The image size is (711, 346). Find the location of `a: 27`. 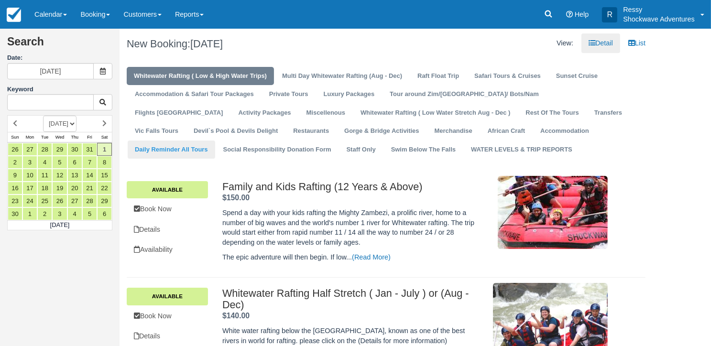

a: 27 is located at coordinates (30, 149).